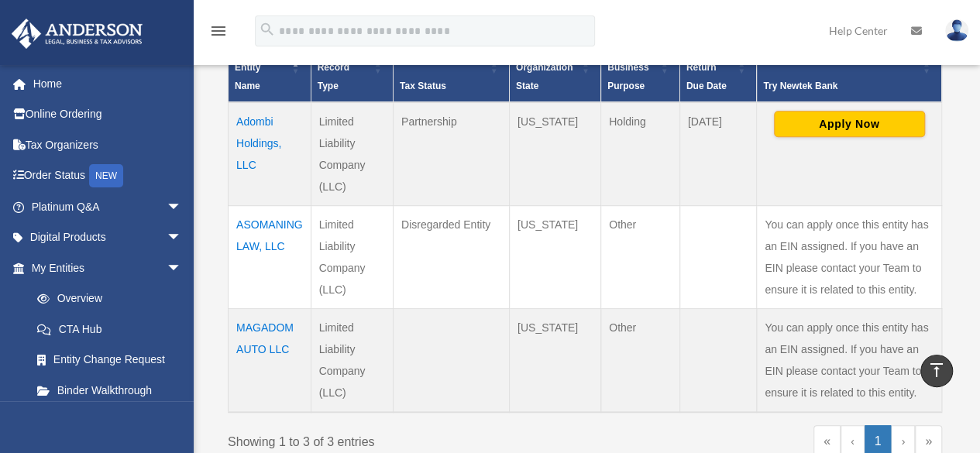  What do you see at coordinates (640, 68) in the screenshot?
I see `th: Business Purpose: Activate to sort` at bounding box center [640, 68].